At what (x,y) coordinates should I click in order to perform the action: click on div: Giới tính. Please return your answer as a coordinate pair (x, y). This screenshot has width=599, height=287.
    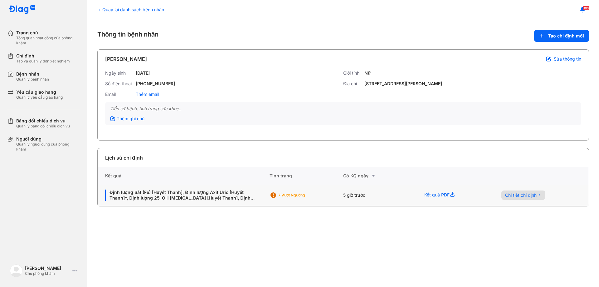
    Looking at the image, I should click on (353, 73).